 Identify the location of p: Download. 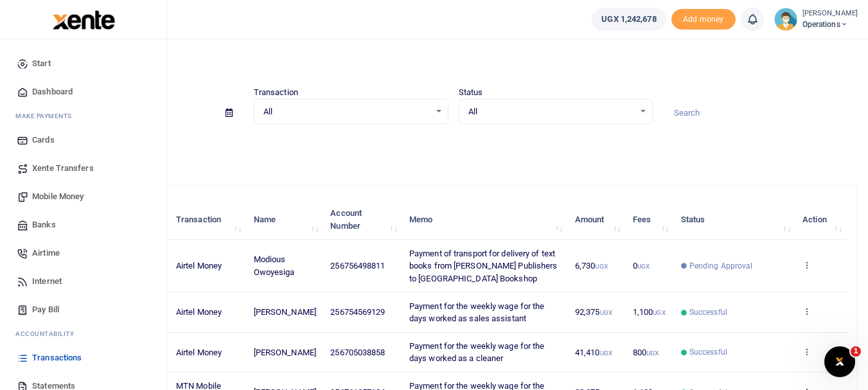
(453, 146).